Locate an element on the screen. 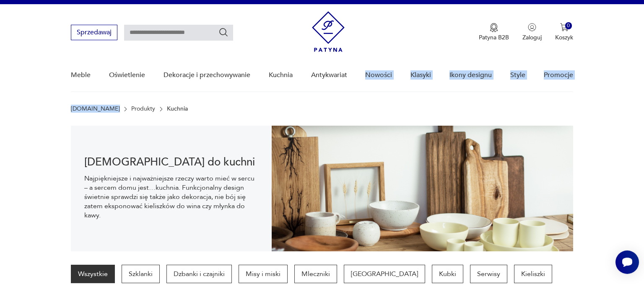 The height and width of the screenshot is (284, 644). a: Style is located at coordinates (518, 75).